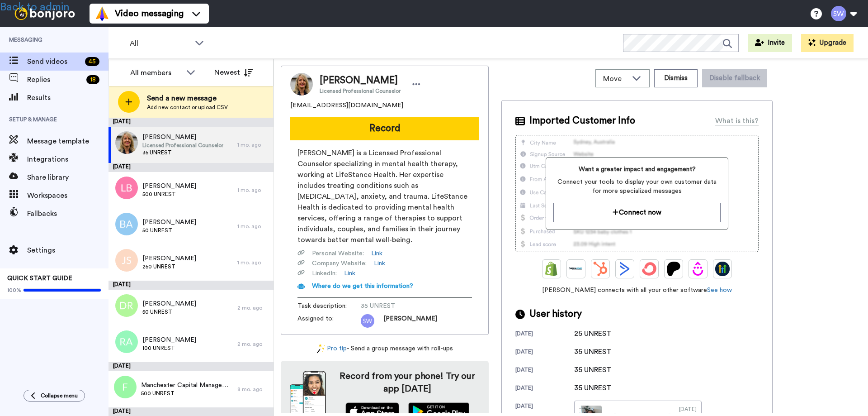 The width and height of the screenshot is (868, 416). I want to click on span: Add new contact or upload CSV, so click(187, 107).